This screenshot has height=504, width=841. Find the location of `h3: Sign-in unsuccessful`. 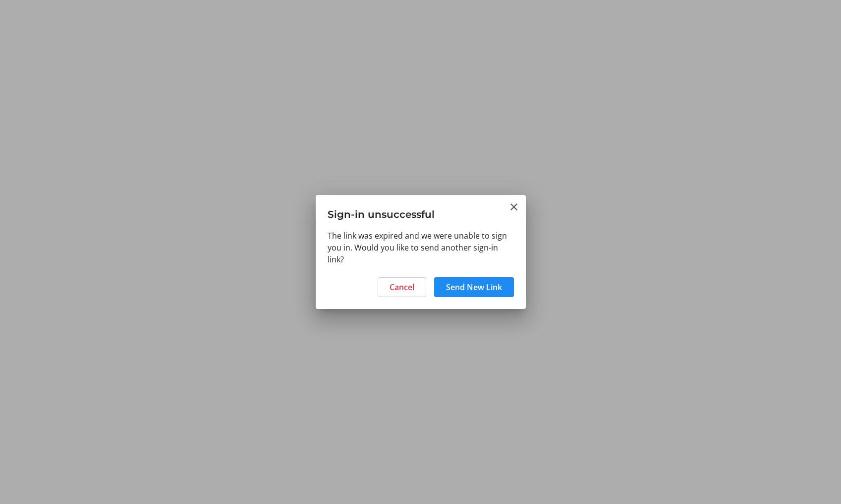

h3: Sign-in unsuccessful is located at coordinates (421, 212).